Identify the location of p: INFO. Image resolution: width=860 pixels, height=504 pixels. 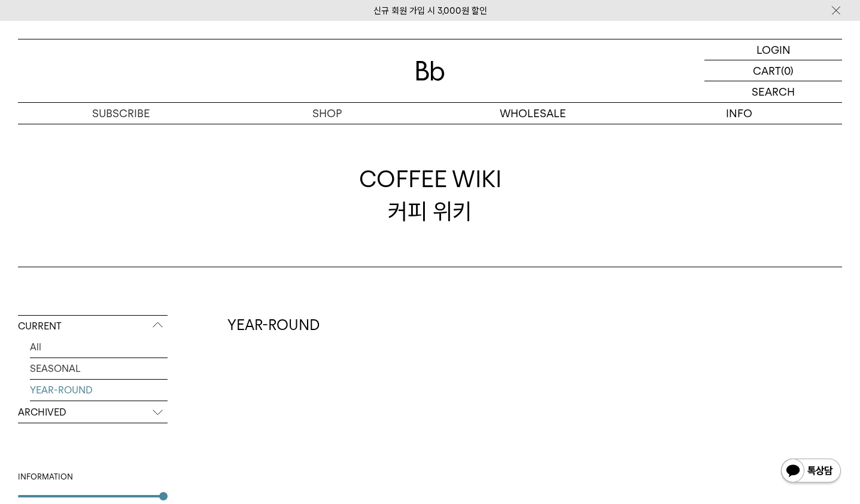
(739, 113).